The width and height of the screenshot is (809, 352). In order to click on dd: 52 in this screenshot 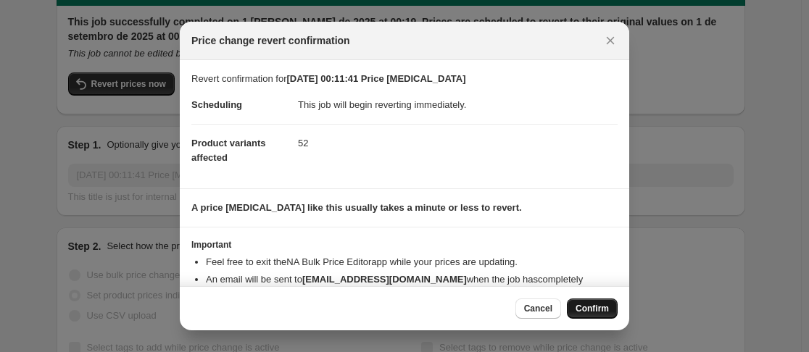, I will do `click(457, 143)`.